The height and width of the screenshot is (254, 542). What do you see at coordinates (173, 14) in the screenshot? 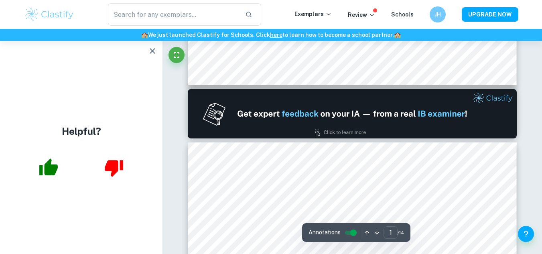
I see `input: Search for any exemplars...` at bounding box center [173, 14].